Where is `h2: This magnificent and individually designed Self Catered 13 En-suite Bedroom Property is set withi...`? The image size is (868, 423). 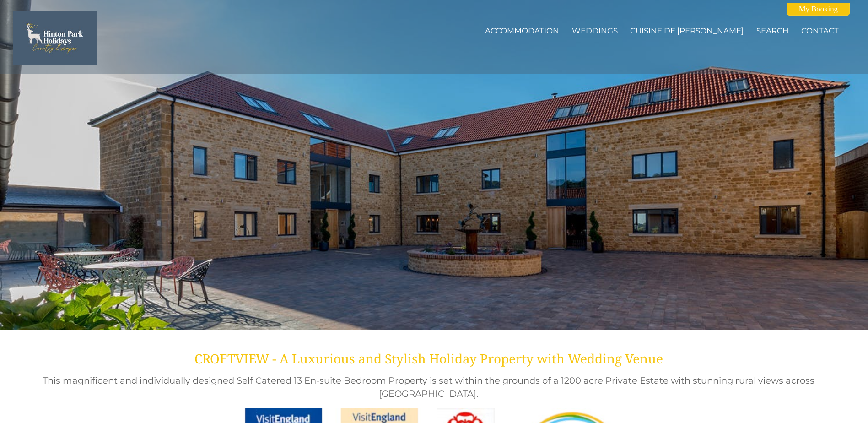
h2: This magnificent and individually designed Self Catered 13 En-suite Bedroom Property is set withi... is located at coordinates (428, 387).